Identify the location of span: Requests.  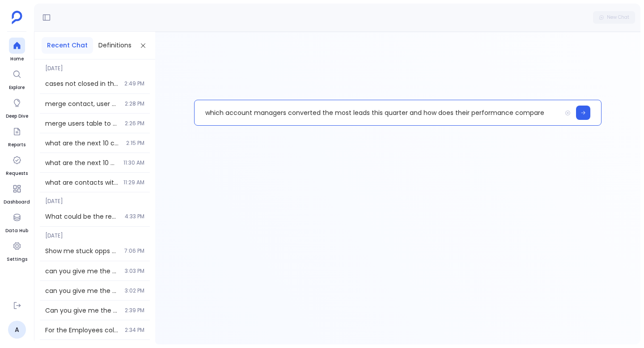
(17, 174).